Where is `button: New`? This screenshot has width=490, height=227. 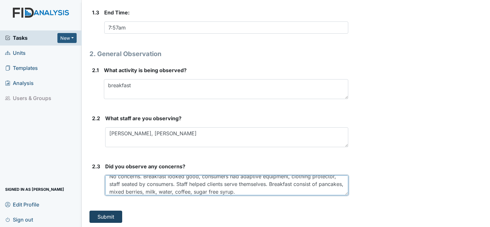
button: New is located at coordinates (67, 38).